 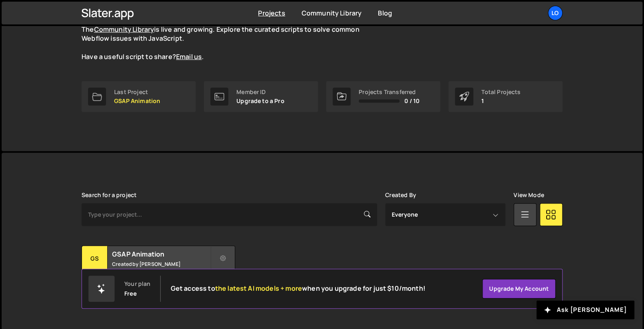 I want to click on span: 0 / 10, so click(x=412, y=101).